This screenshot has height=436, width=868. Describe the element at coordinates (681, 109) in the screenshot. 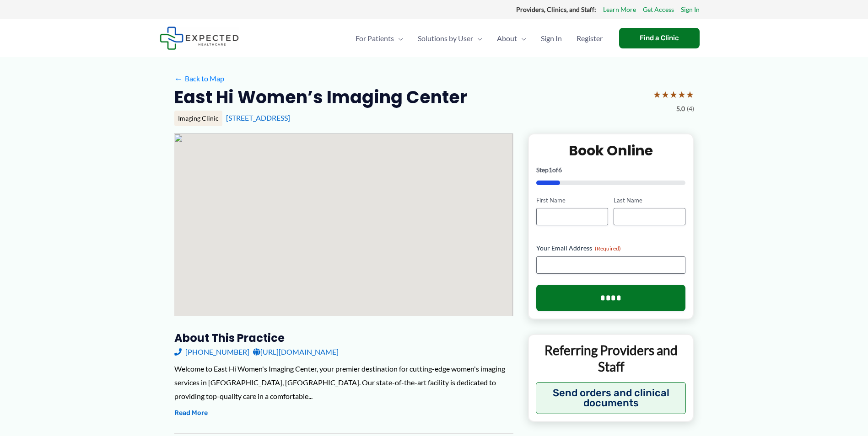

I see `span: 5.0` at that location.